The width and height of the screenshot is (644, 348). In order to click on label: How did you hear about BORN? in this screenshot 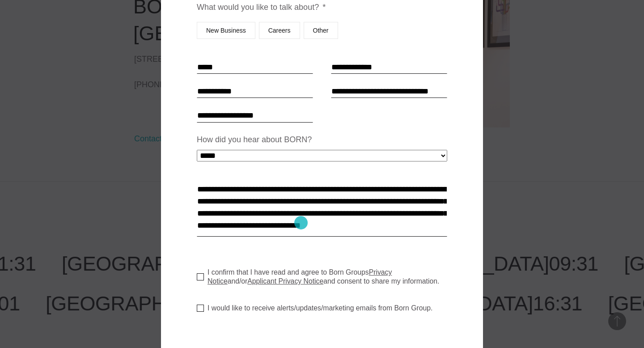, I will do `click(254, 140)`.